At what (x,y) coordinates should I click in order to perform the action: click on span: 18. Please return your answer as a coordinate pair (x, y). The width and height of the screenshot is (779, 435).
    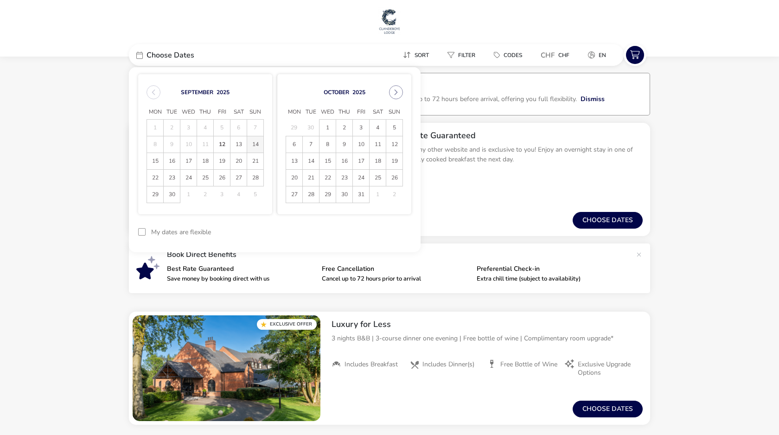
    Looking at the image, I should click on (205, 161).